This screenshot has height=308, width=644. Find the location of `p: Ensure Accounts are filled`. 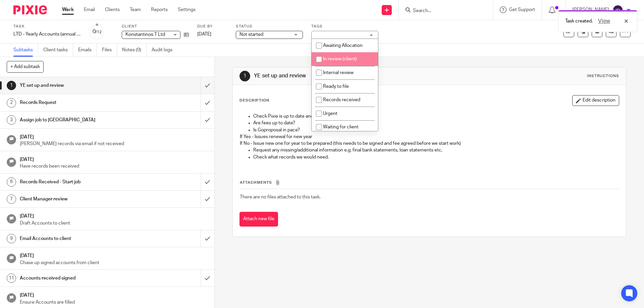

p: Ensure Accounts are filled is located at coordinates (114, 303).